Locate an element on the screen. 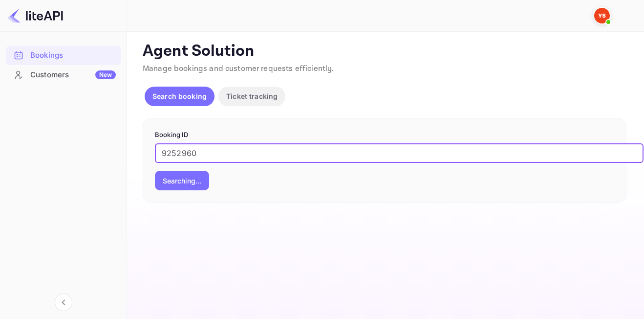 This screenshot has height=319, width=644. p: Search booking is located at coordinates (180, 96).